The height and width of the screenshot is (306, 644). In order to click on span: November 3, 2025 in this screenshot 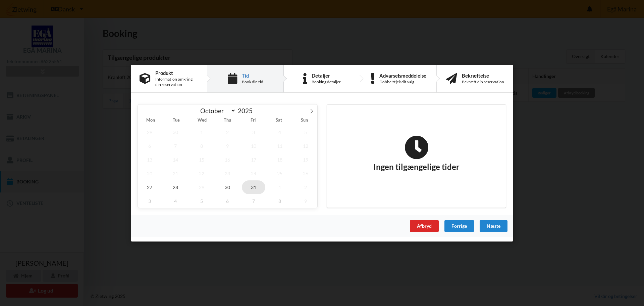, I will do `click(150, 200)`.